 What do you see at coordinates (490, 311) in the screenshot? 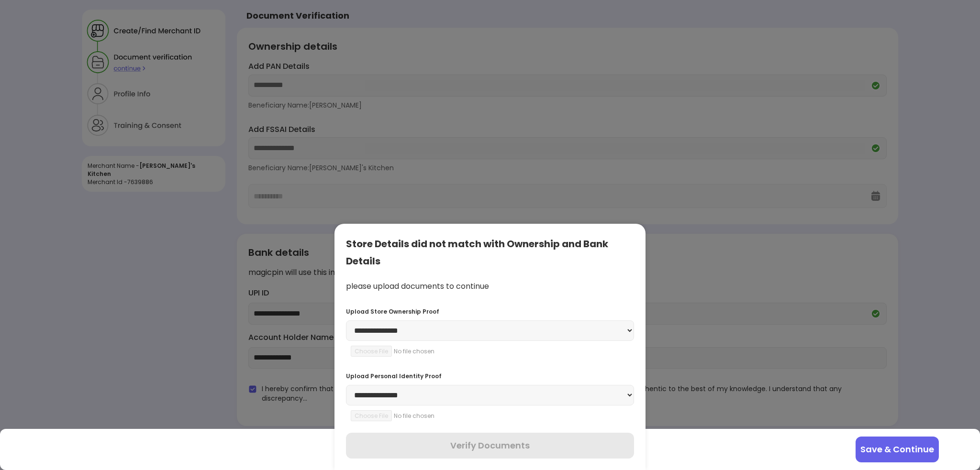
I see `div: Upload Store Ownership Proof` at bounding box center [490, 311].